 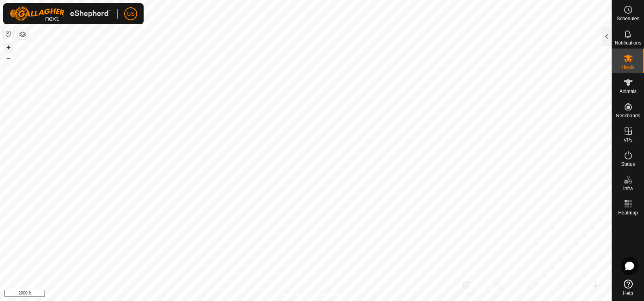 What do you see at coordinates (628, 140) in the screenshot?
I see `span: VPs` at bounding box center [628, 140].